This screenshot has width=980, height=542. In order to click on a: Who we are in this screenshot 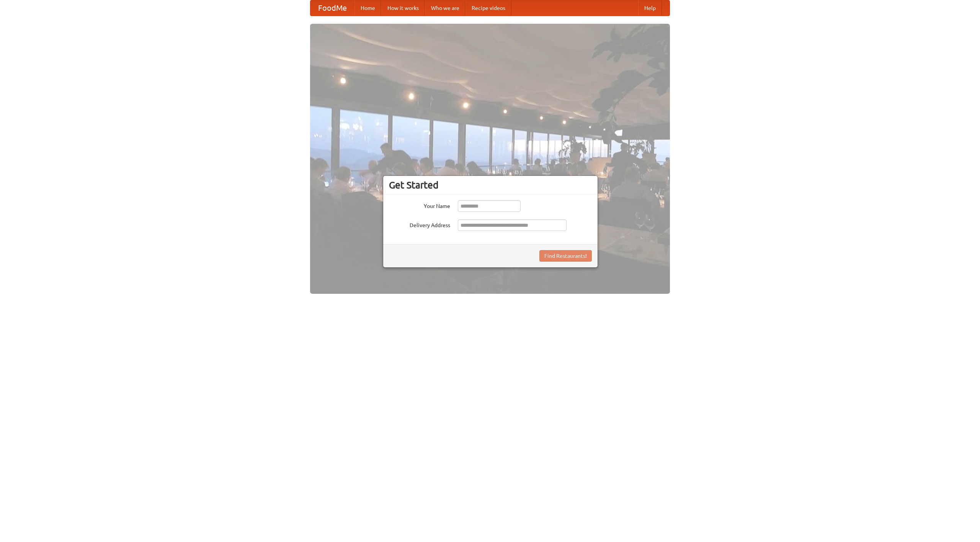, I will do `click(445, 8)`.